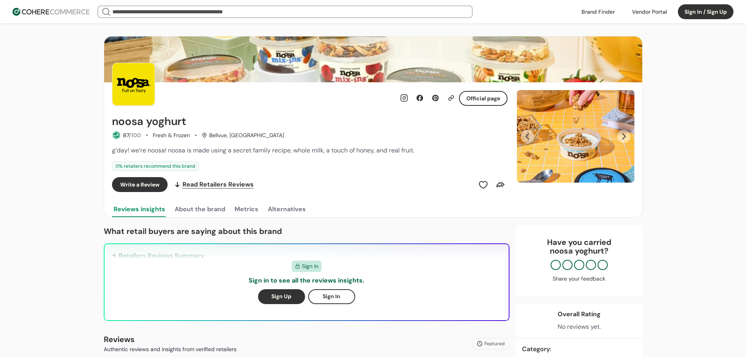 This screenshot has height=357, width=746. What do you see at coordinates (373, 59) in the screenshot?
I see `img: Brand cover image` at bounding box center [373, 59].